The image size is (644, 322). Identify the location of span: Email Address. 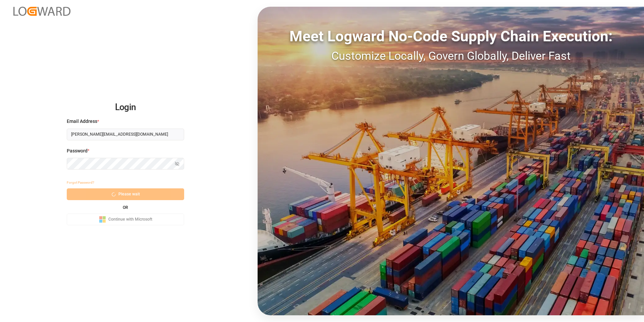
(82, 121).